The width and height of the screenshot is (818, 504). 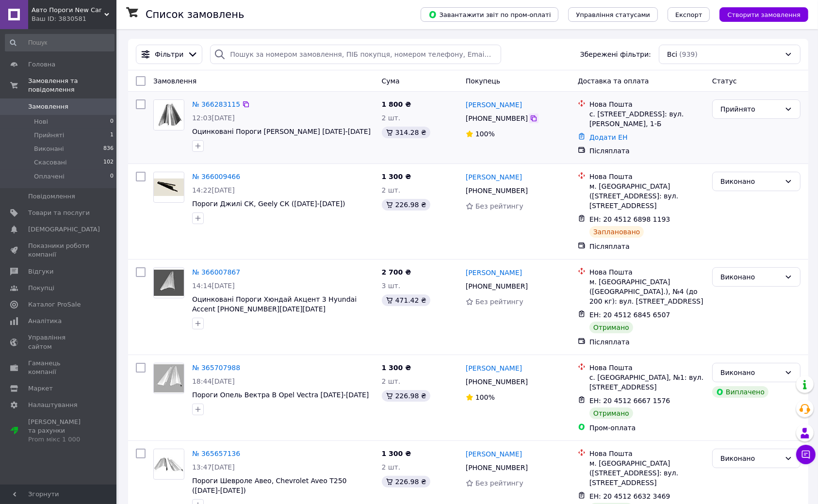 I want to click on span: Налаштування, so click(x=52, y=405).